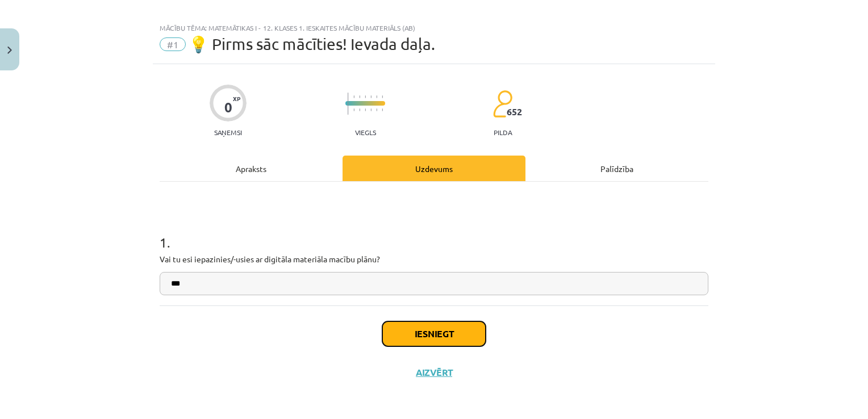 Image resolution: width=868 pixels, height=419 pixels. Describe the element at coordinates (228, 108) in the screenshot. I see `div: 0` at that location.